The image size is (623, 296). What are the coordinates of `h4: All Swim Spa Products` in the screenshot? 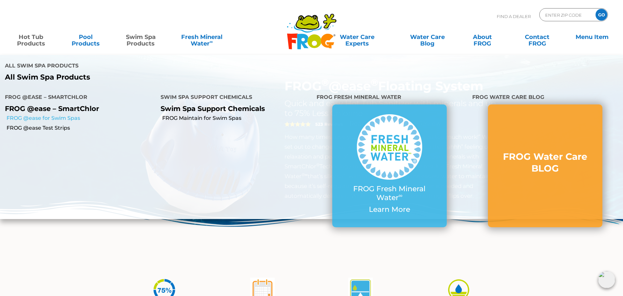 It's located at (156, 66).